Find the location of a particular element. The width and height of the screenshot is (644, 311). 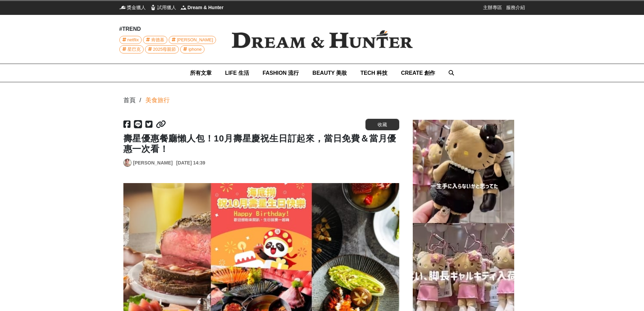

span: LIFE 生活 is located at coordinates (237, 73).